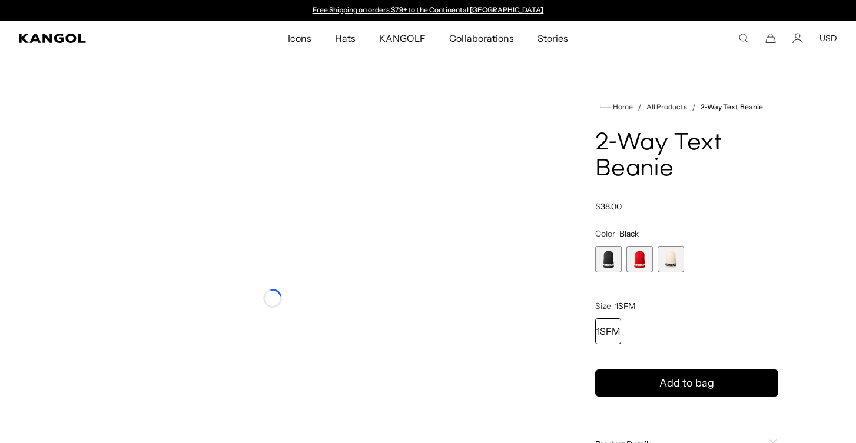  Describe the element at coordinates (616, 107) in the screenshot. I see `a: Home` at that location.